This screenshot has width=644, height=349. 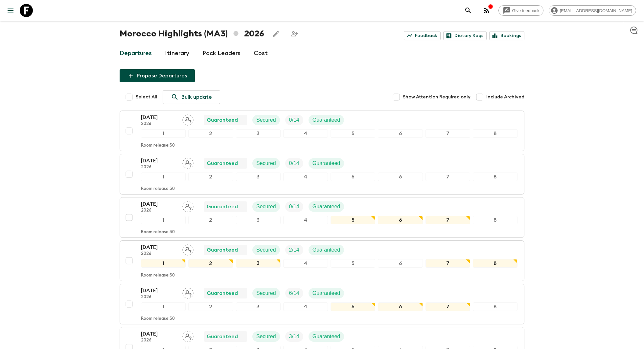 I want to click on a: Feedback, so click(x=422, y=36).